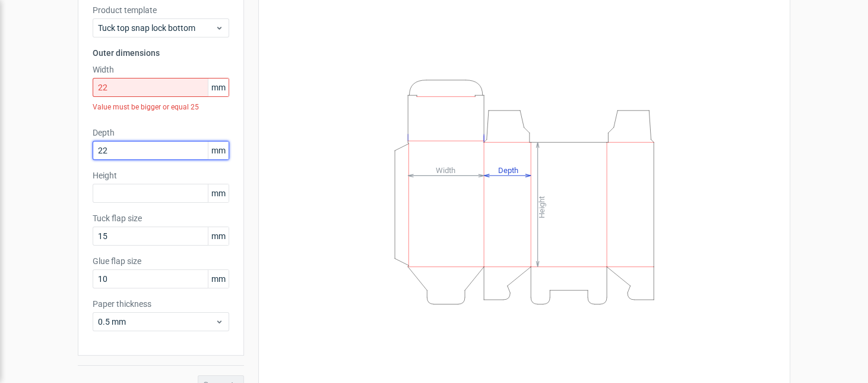 This screenshot has width=868, height=383. What do you see at coordinates (156, 322) in the screenshot?
I see `span: 0.5 mm` at bounding box center [156, 322].